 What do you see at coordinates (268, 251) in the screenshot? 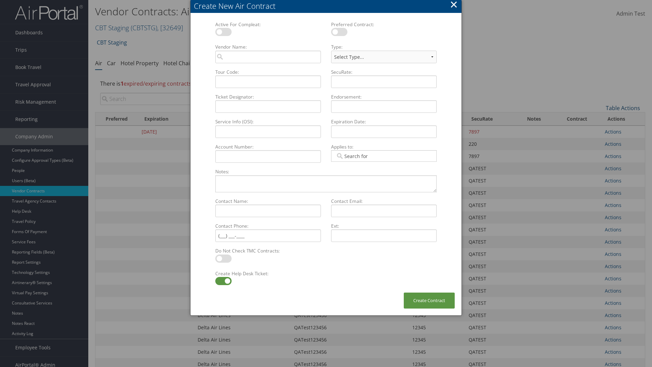
I see `label: Do Not Check TMC Contracts:` at bounding box center [268, 251].